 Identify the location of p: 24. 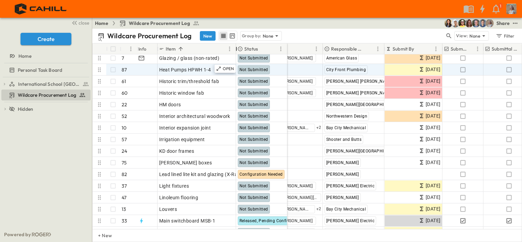
(124, 151).